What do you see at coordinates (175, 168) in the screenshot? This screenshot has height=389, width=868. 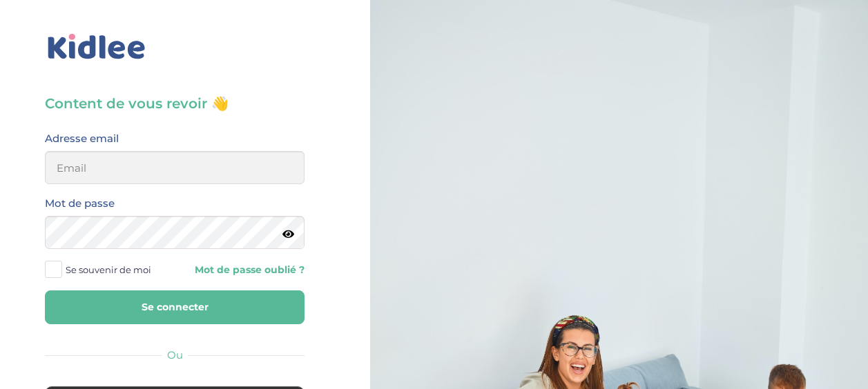 I see `input: Email` at bounding box center [175, 168].